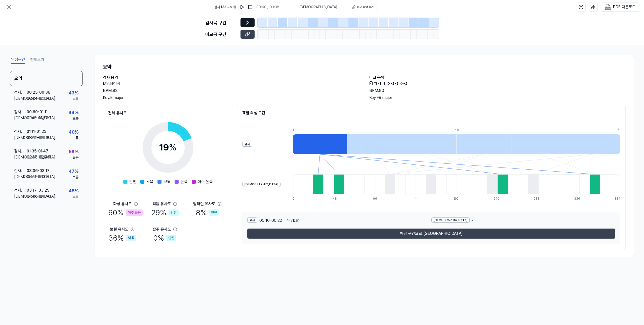 Image resolution: width=644 pixels, height=325 pixels. I want to click on div: 05:51 - 06:03, so click(38, 177).